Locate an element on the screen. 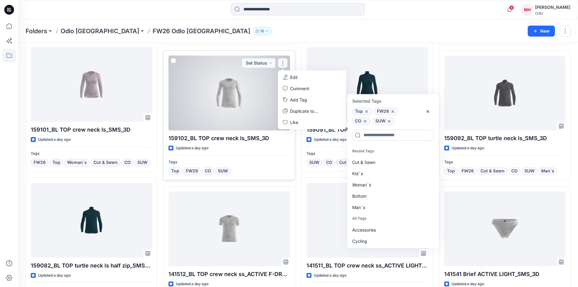 The image size is (578, 287). div: Kid`s is located at coordinates (393, 173).